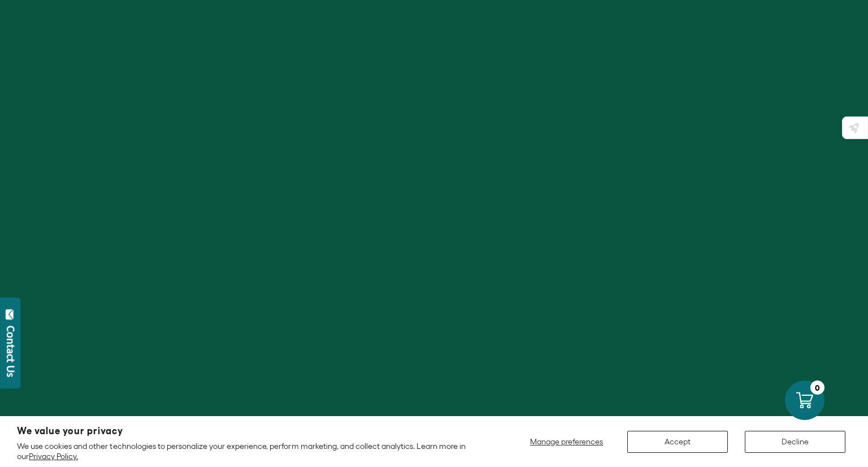 The width and height of the screenshot is (868, 467). What do you see at coordinates (11, 351) in the screenshot?
I see `div: Contact Us` at bounding box center [11, 351].